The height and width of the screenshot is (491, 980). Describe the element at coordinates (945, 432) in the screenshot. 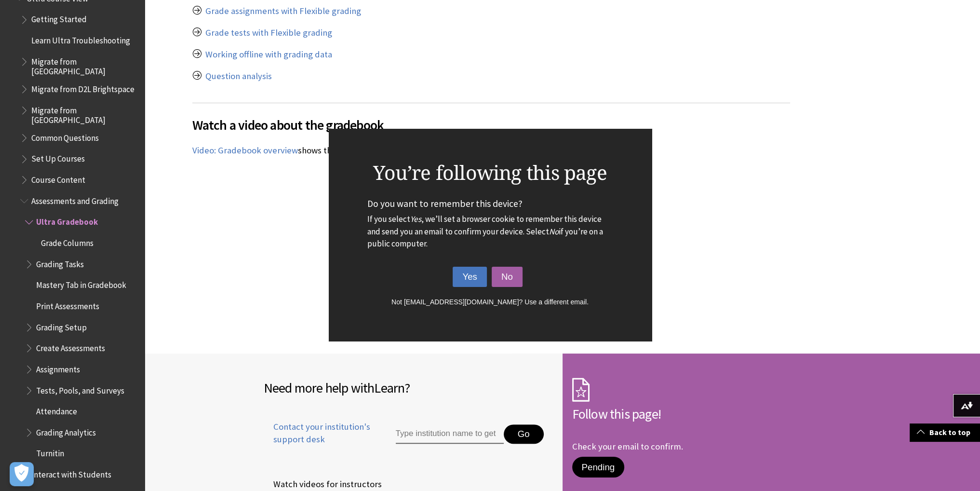

I see `a: Back to top` at that location.